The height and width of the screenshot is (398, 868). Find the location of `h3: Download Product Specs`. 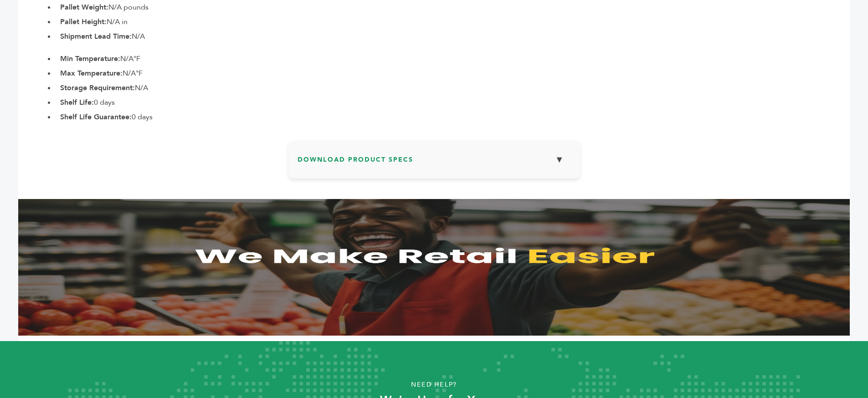

h3: Download Product Specs is located at coordinates (434, 163).